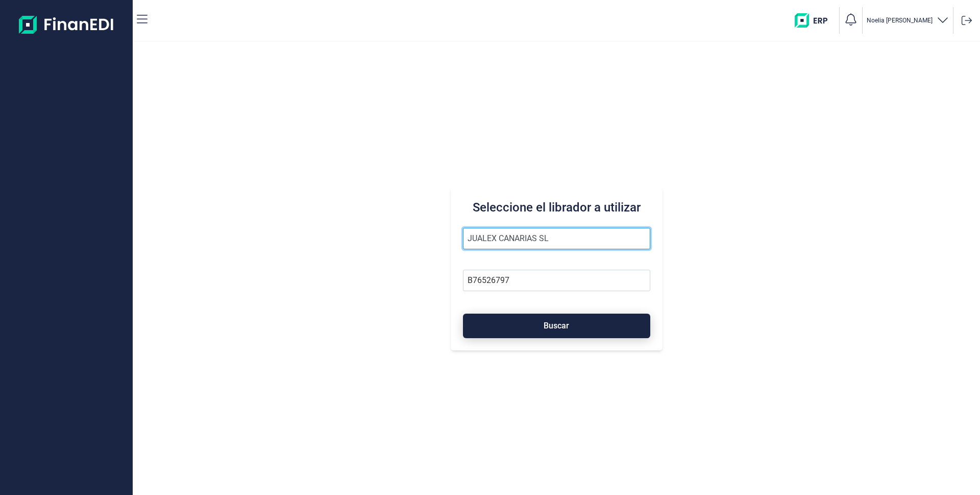  Describe the element at coordinates (66, 24) in the screenshot. I see `img: Logo de aplicación` at that location.